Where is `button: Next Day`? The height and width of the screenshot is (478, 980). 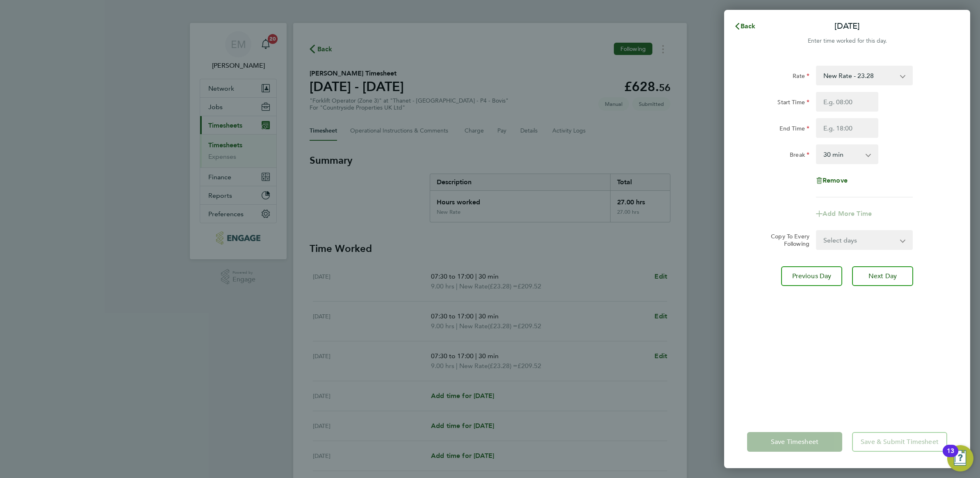
button: Next Day is located at coordinates (882, 276).